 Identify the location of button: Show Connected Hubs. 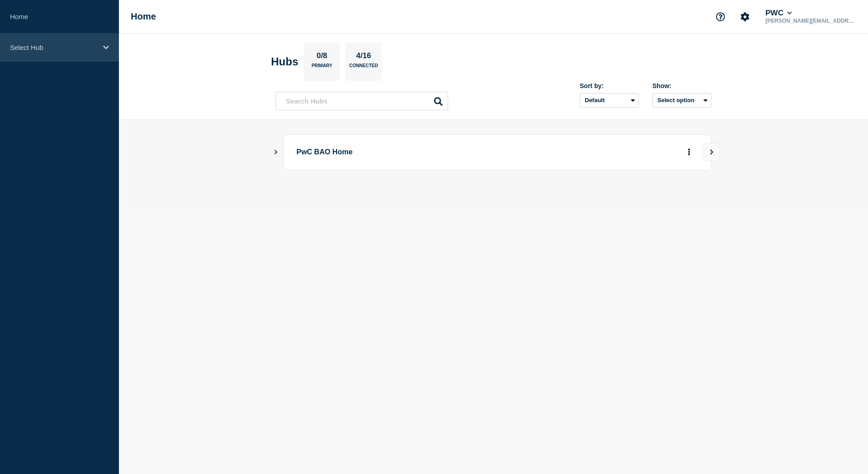
(276, 152).